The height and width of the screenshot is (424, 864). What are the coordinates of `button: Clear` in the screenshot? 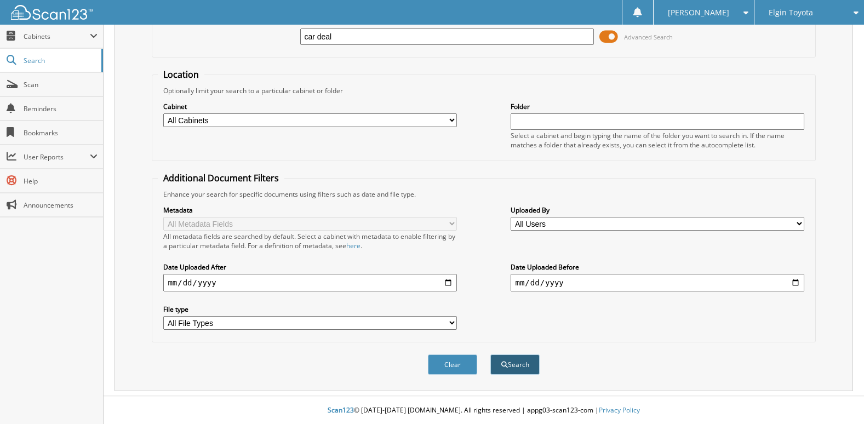 It's located at (452, 364).